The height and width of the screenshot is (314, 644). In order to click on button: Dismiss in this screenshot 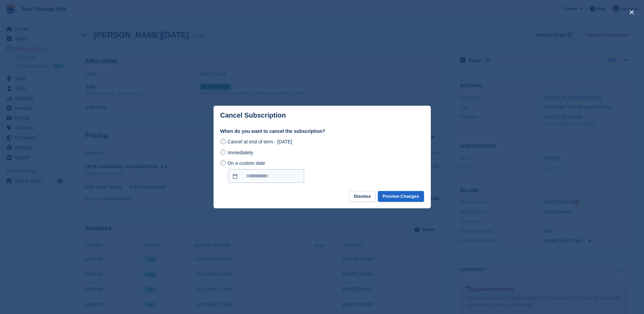, I will do `click(362, 196)`.